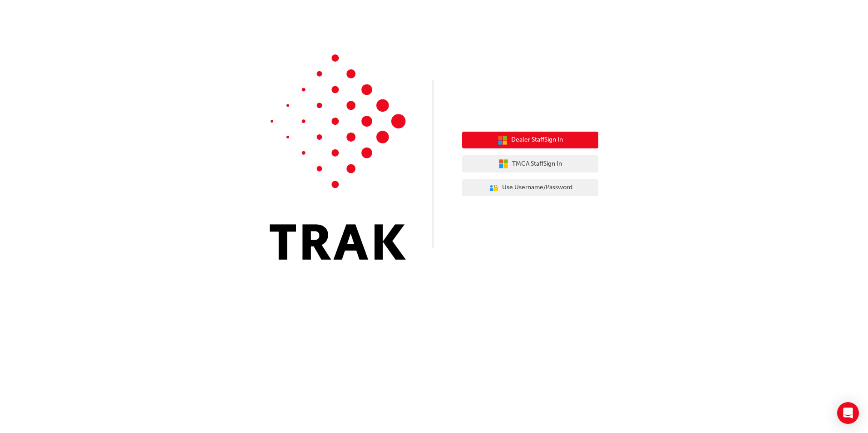 The height and width of the screenshot is (433, 868). Describe the element at coordinates (537, 140) in the screenshot. I see `span: Dealer Staff Sign In` at that location.